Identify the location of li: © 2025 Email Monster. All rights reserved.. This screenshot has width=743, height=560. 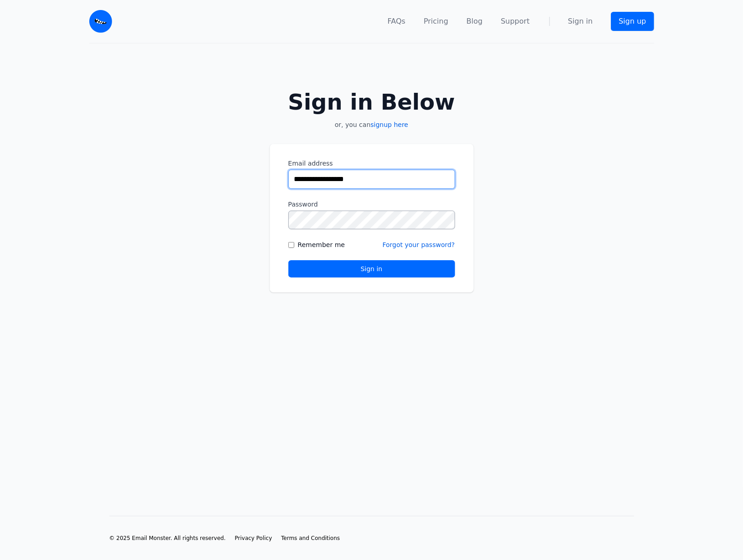
(168, 538).